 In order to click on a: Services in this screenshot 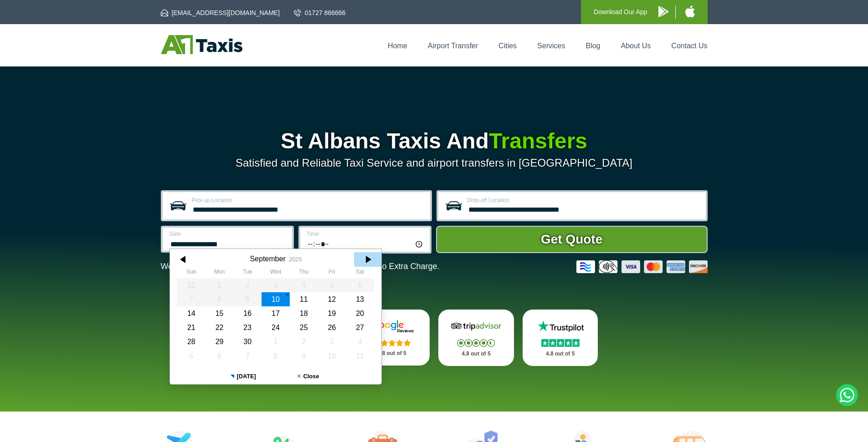, I will do `click(551, 46)`.